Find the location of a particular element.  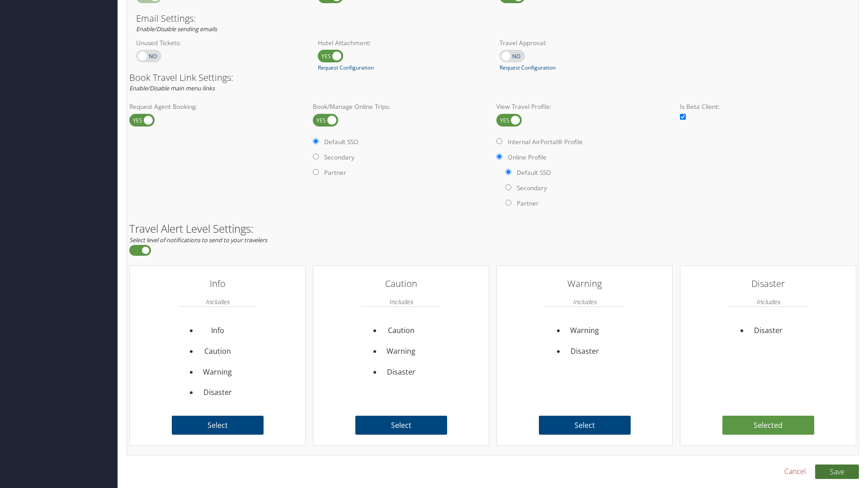

label: View Travel Profile: is located at coordinates (585, 107).